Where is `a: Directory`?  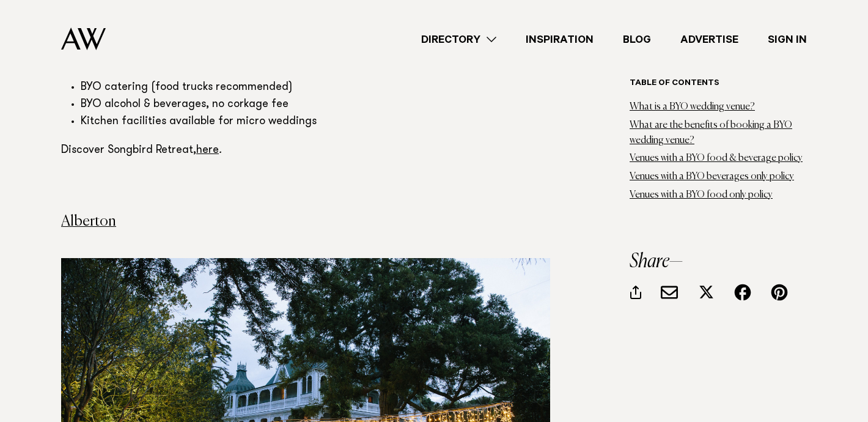
a: Directory is located at coordinates (459, 39).